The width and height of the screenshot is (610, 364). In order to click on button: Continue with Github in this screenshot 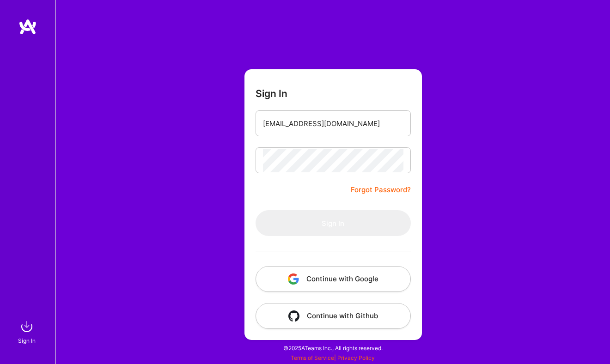, I will do `click(333, 316)`.